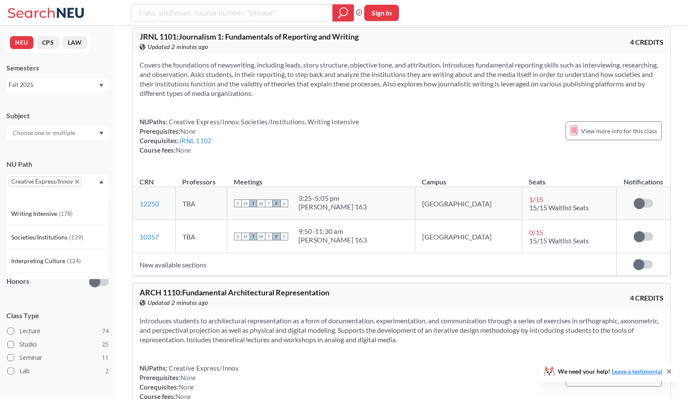 The width and height of the screenshot is (688, 399). I want to click on button: CPS, so click(48, 43).